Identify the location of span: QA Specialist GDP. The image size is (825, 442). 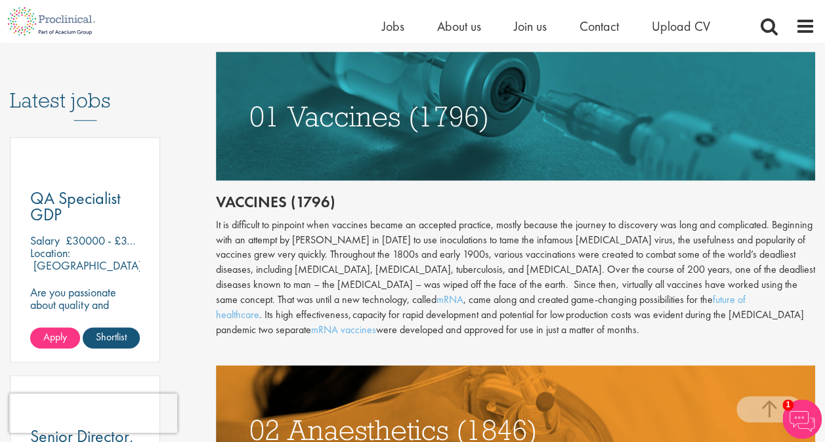
(75, 206).